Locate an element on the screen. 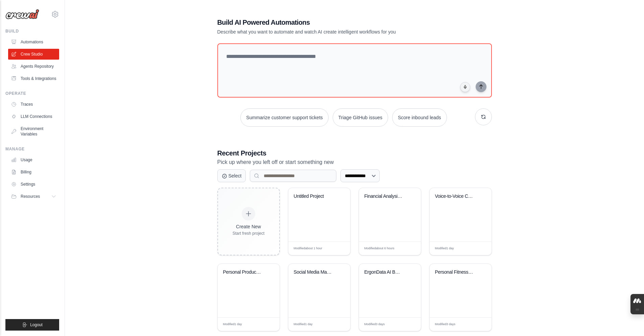  button: Resources is located at coordinates (34, 196).